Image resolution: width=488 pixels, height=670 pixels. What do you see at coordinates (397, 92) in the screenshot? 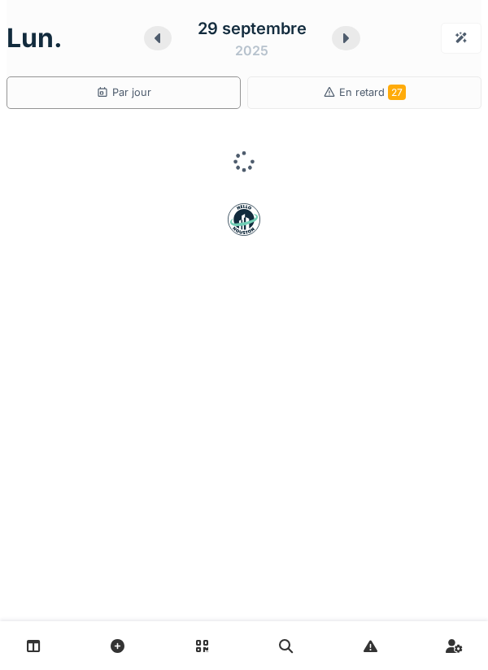
I see `span: 27` at bounding box center [397, 92].